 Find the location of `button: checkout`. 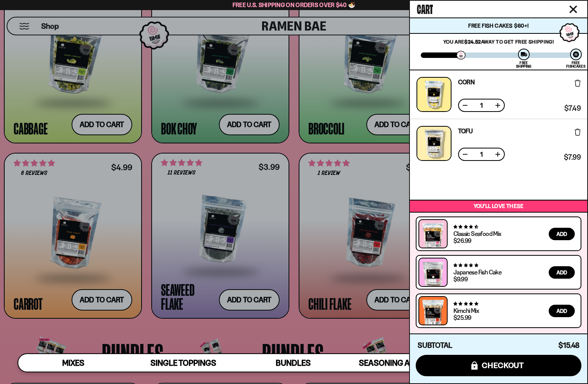

button: checkout is located at coordinates (499, 365).